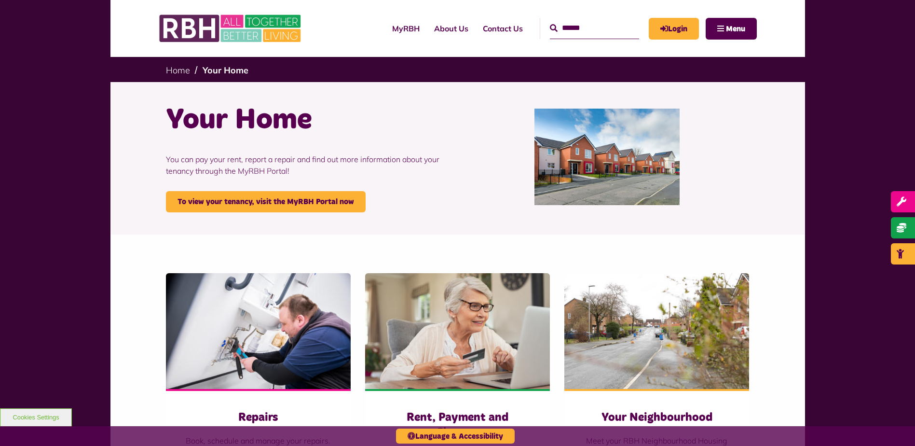 This screenshot has width=915, height=446. Describe the element at coordinates (308, 120) in the screenshot. I see `h1: Your Home` at that location.